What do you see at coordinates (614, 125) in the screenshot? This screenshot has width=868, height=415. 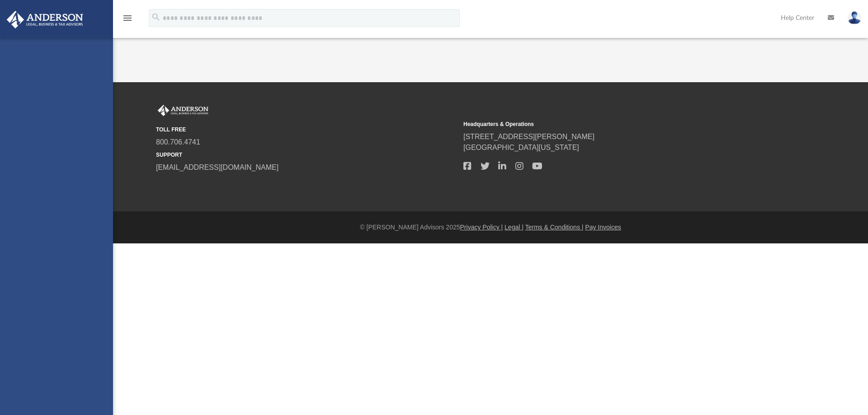 I see `small: Headquarters & Operations` at bounding box center [614, 125].